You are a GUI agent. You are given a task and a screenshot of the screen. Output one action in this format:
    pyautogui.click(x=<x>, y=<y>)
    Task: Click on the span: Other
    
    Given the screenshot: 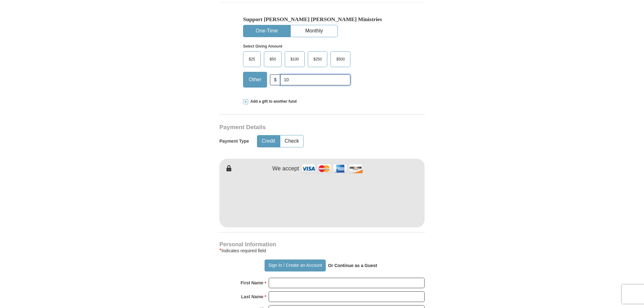 What is the action you would take?
    pyautogui.click(x=255, y=80)
    